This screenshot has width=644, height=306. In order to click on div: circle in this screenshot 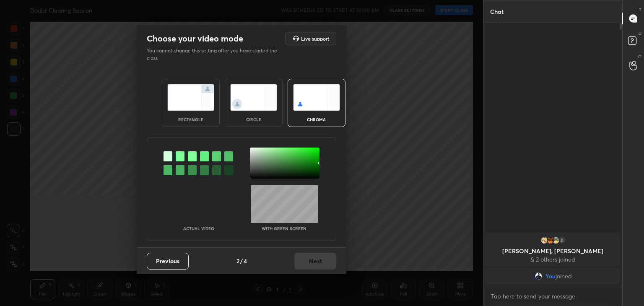, I will do `click(254, 119)`.